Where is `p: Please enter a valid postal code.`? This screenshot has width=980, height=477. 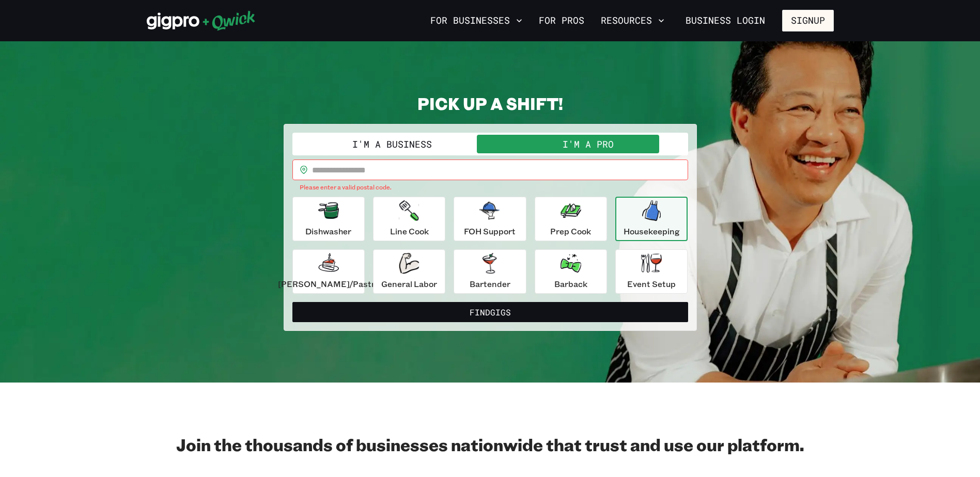
p: Please enter a valid postal code. is located at coordinates (490, 187).